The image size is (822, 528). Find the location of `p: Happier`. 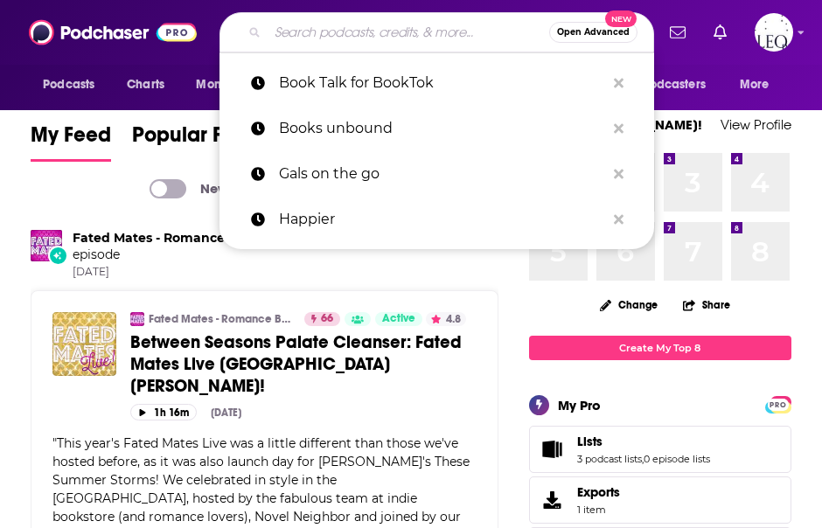

p: Happier is located at coordinates (442, 220).